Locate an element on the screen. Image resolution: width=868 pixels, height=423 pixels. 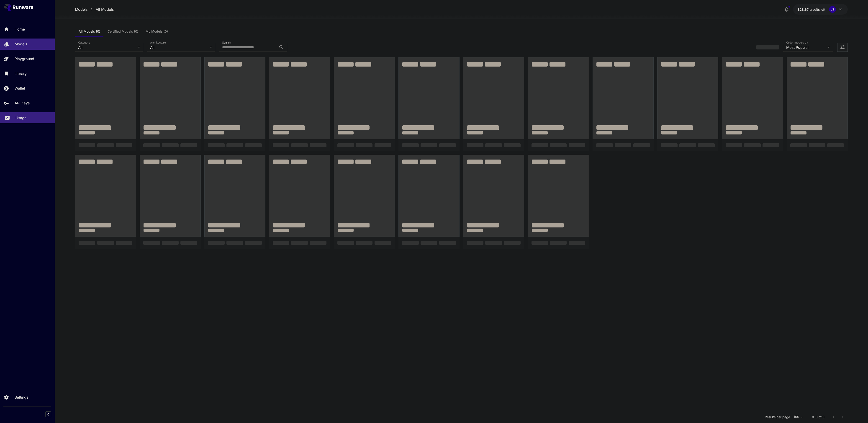
p: API Keys is located at coordinates (22, 103).